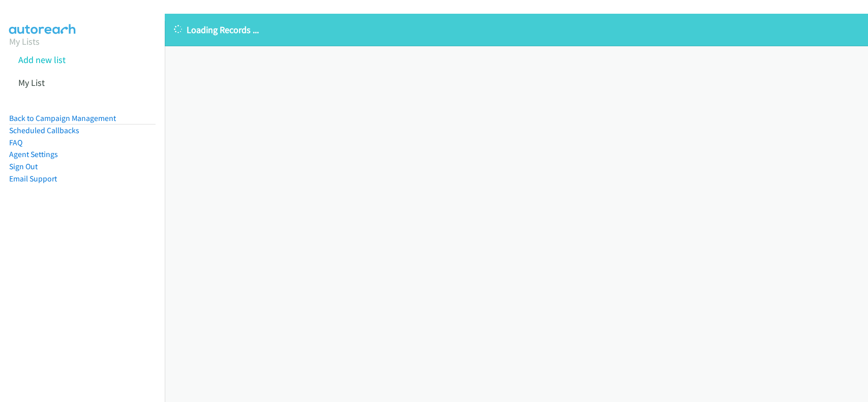  Describe the element at coordinates (16, 142) in the screenshot. I see `a: FAQ` at that location.